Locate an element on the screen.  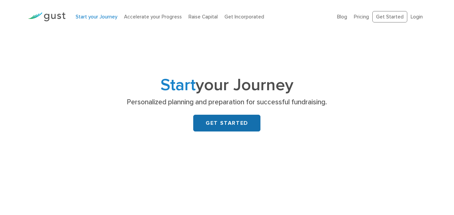
a: Blog is located at coordinates (342, 17).